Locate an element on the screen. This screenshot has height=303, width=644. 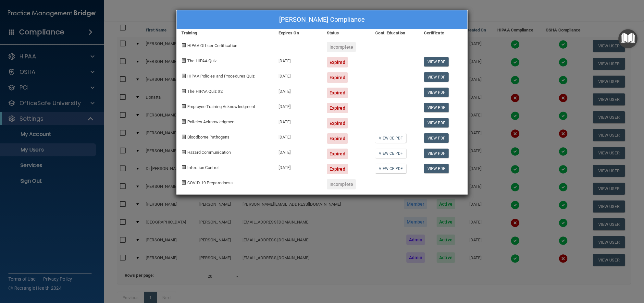
span: Policies Acknowledgment is located at coordinates (211, 121).